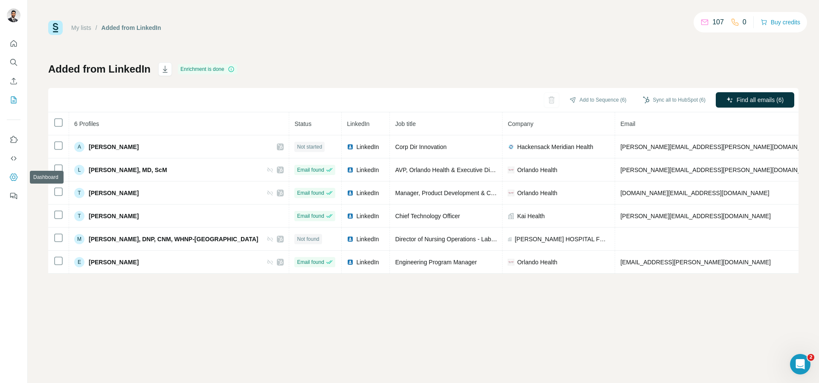 The width and height of the screenshot is (819, 383). I want to click on span: AVP, Orlando Health & Executive Director, OH Women's Institute Center for Maternal Health, so click(516, 170).